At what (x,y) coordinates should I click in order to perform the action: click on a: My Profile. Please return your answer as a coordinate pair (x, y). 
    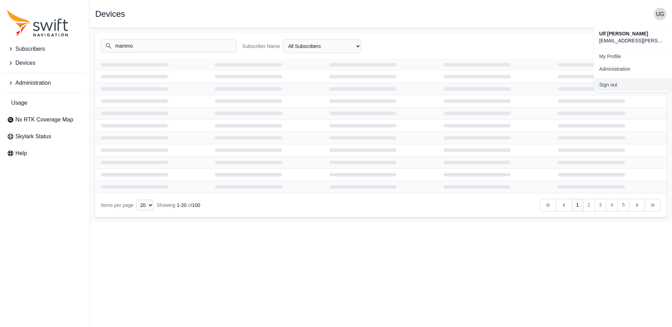
    Looking at the image, I should click on (632, 56).